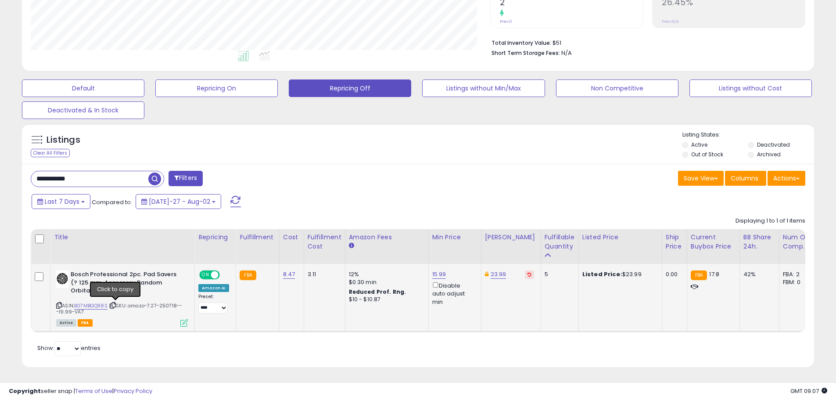 This screenshot has width=836, height=400. What do you see at coordinates (602, 274) in the screenshot?
I see `b: Listed Price:` at bounding box center [602, 274].